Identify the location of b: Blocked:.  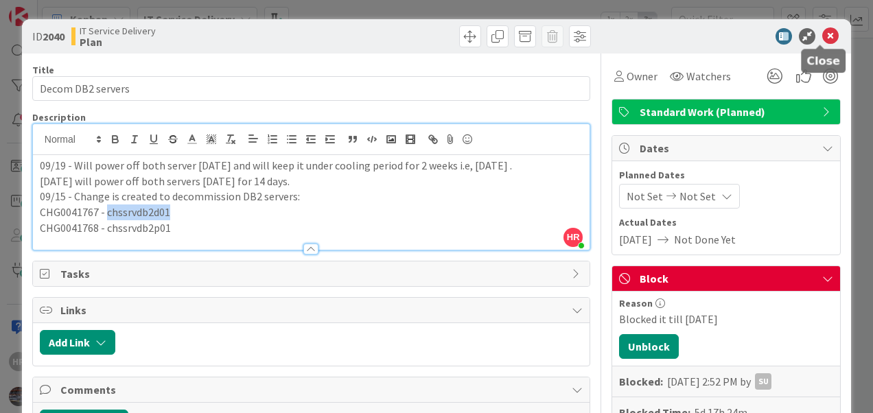
(641, 381).